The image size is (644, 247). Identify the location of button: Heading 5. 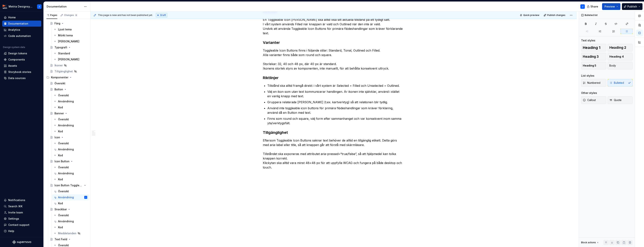
(594, 66).